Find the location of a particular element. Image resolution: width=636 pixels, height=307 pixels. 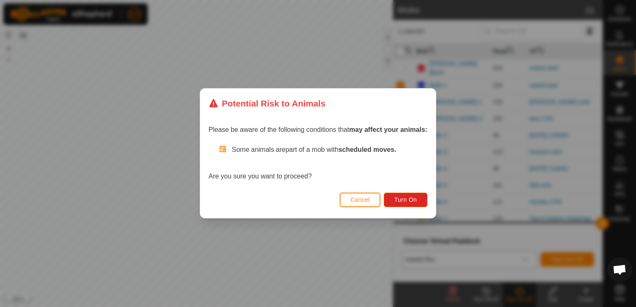

a: Open chat is located at coordinates (620, 270).